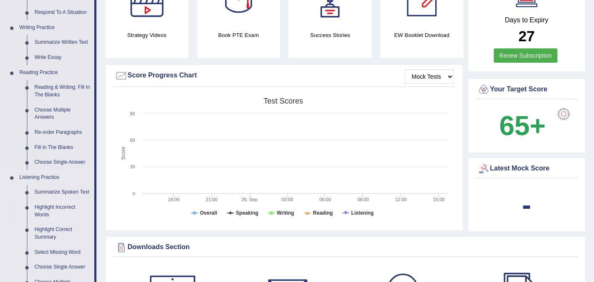 The height and width of the screenshot is (282, 594). I want to click on text: 06:00, so click(326, 200).